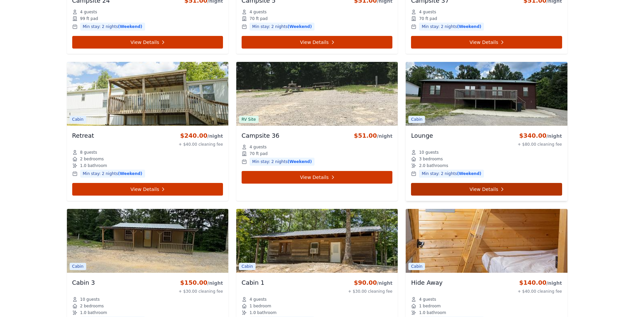  Describe the element at coordinates (433, 166) in the screenshot. I see `span: 2.0 bathrooms` at that location.